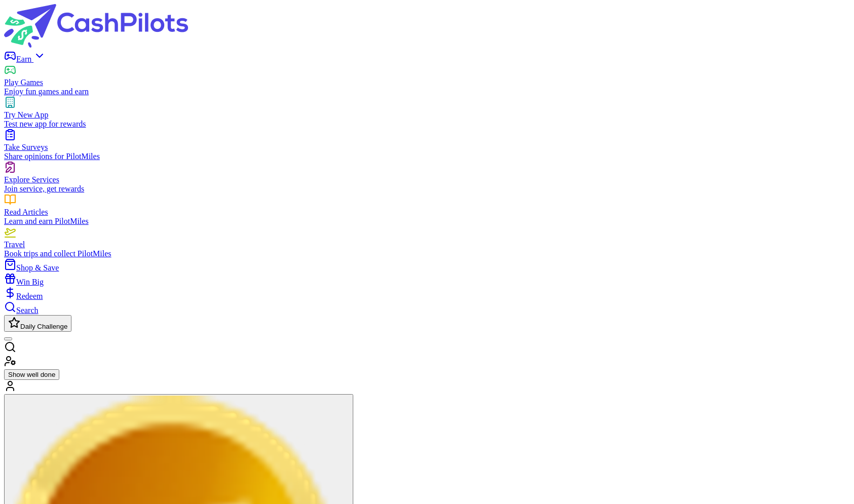  I want to click on div: Learn and earn PilotMiles, so click(426, 221).